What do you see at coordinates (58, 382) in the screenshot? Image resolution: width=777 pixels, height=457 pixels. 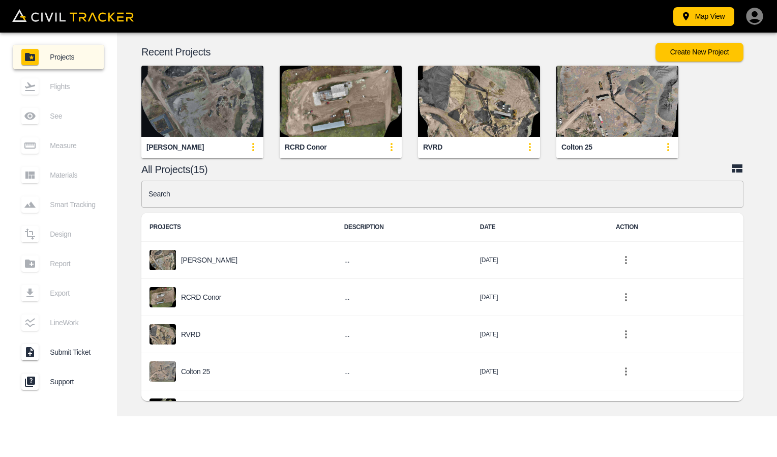 I see `a: Support` at bounding box center [58, 382].